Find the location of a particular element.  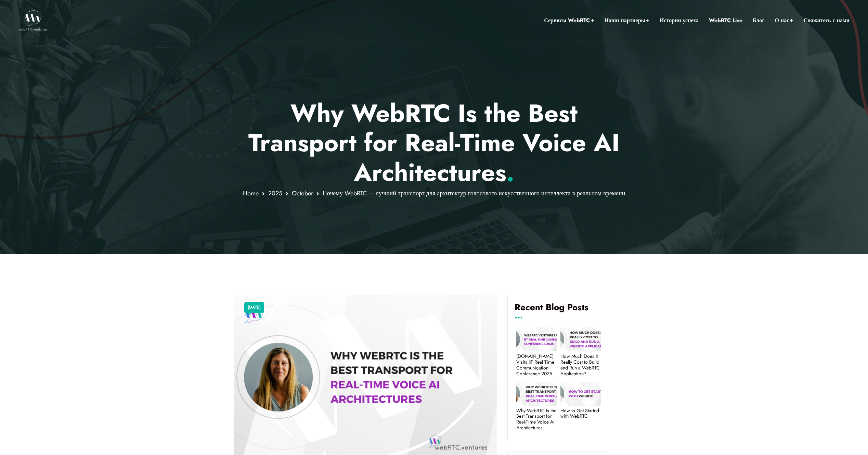

a: О нас is located at coordinates (784, 20).